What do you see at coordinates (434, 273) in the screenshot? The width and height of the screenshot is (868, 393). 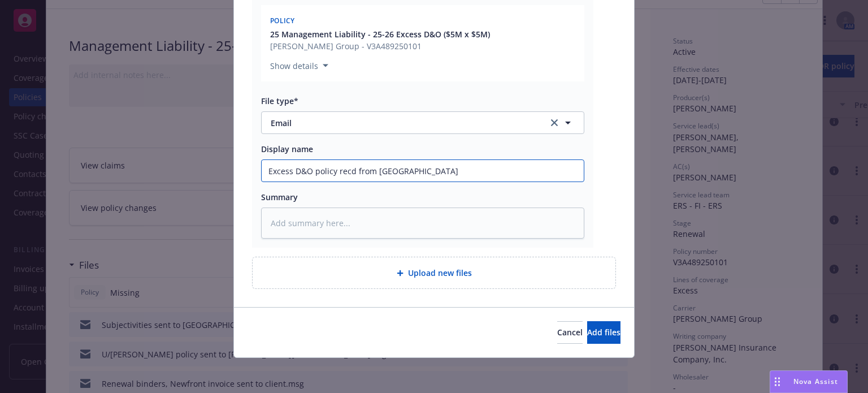 I see `div: Upload new files` at bounding box center [434, 273].